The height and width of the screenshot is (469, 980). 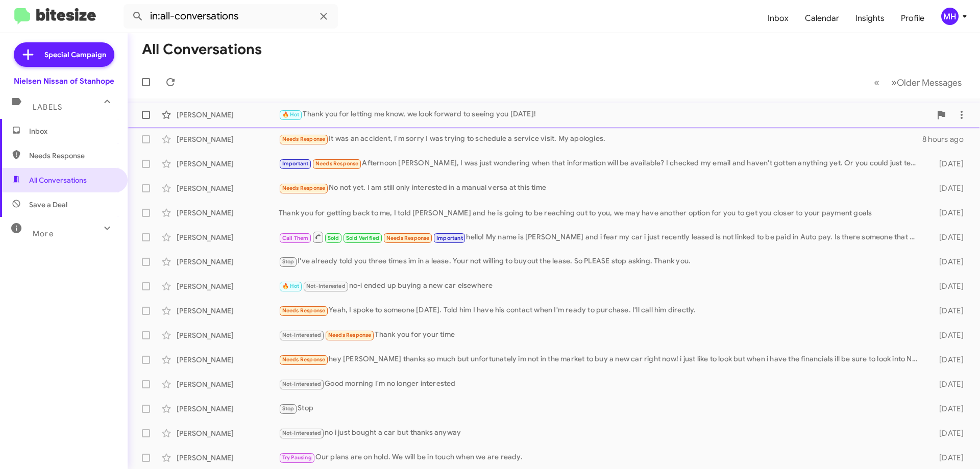 What do you see at coordinates (600, 261) in the screenshot?
I see `div: I've already told you three times im in a lease. Your not willing to buyout the lease. So PLEASE ...` at bounding box center [600, 261].